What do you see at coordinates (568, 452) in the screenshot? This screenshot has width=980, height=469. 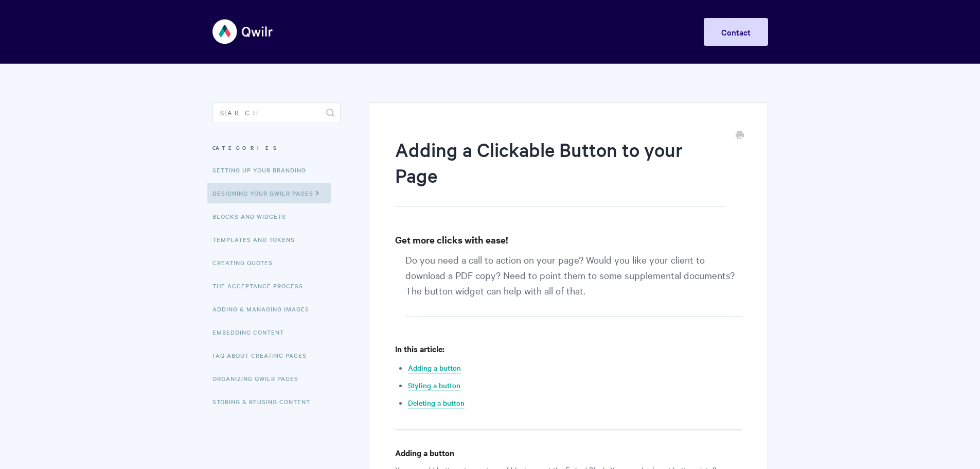 I see `h4: Adding a button` at bounding box center [568, 452].